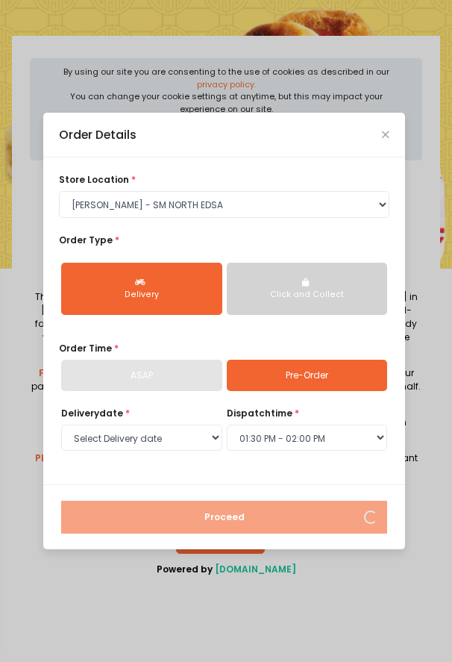  I want to click on div: Order Details, so click(98, 135).